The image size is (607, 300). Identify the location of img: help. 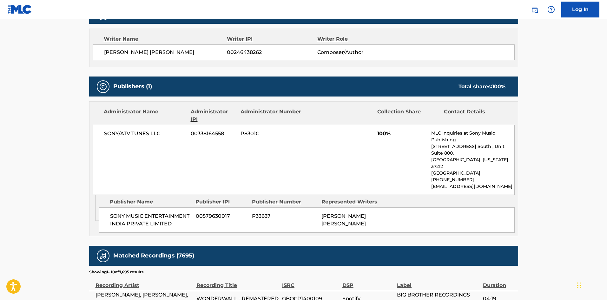
(551, 10).